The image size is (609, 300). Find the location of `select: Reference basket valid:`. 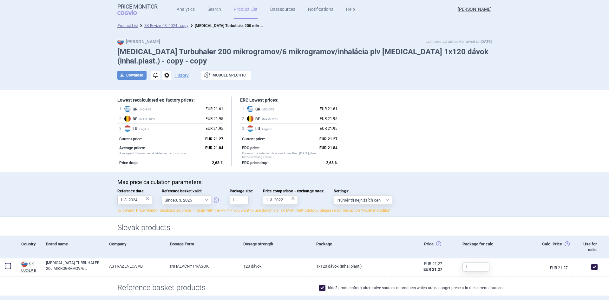

select: Reference basket valid: is located at coordinates (186, 200).